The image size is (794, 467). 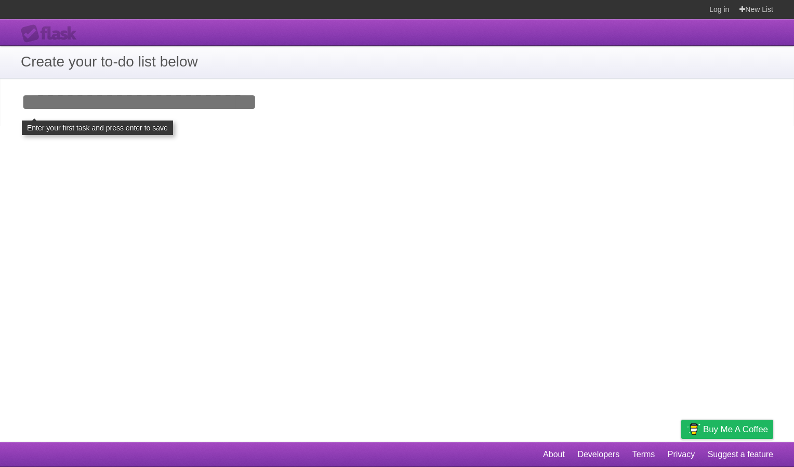 I want to click on a: Suggest a feature, so click(x=741, y=455).